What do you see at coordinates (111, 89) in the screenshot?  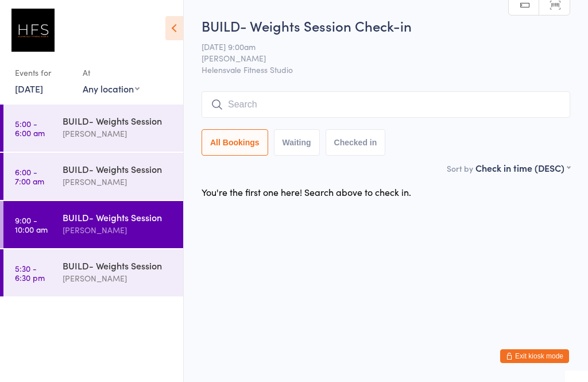 I see `div: Any location` at bounding box center [111, 89].